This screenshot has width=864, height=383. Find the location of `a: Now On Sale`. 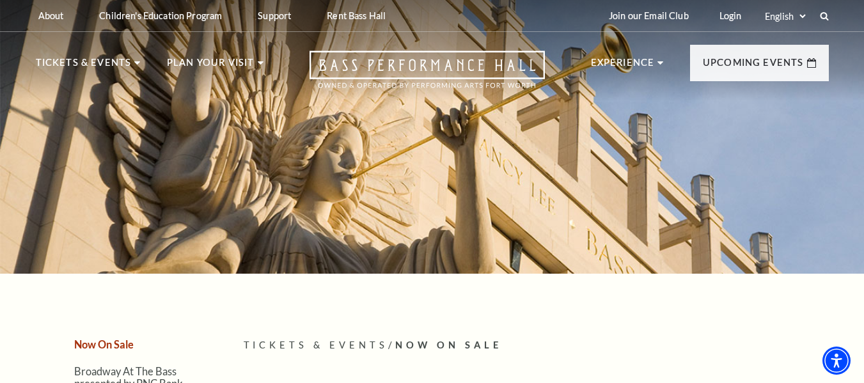

a: Now On Sale is located at coordinates (104, 344).